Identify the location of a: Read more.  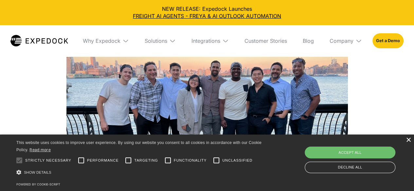
(40, 150).